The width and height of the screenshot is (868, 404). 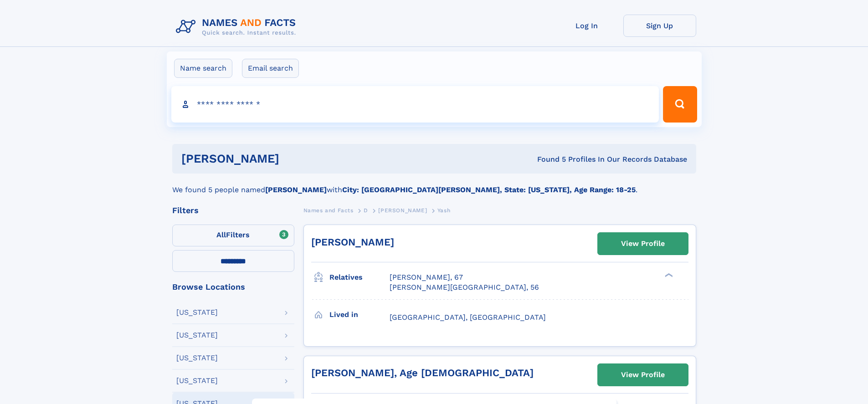 What do you see at coordinates (233, 287) in the screenshot?
I see `div: Browse Locations` at bounding box center [233, 287].